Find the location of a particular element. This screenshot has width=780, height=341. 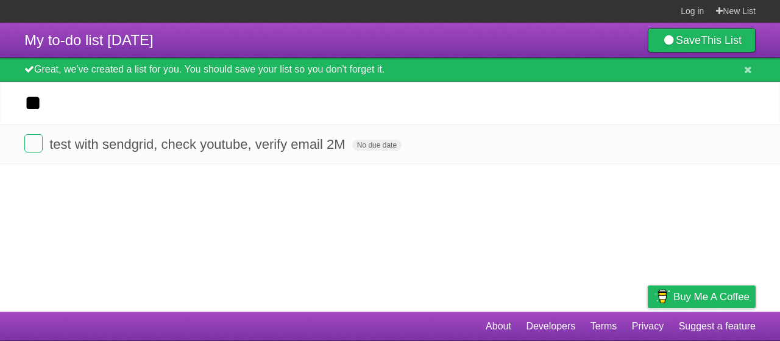

span: No due date is located at coordinates (377, 145).